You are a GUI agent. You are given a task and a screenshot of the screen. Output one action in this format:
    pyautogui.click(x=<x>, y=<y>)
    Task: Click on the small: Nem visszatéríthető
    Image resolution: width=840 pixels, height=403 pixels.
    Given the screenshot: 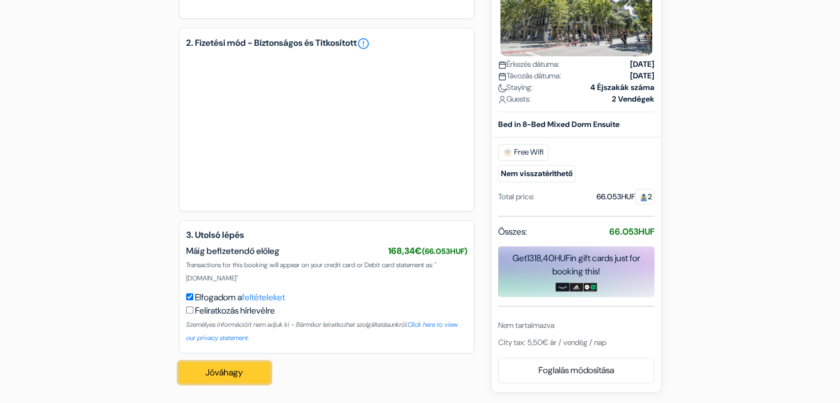 What is the action you would take?
    pyautogui.click(x=537, y=173)
    